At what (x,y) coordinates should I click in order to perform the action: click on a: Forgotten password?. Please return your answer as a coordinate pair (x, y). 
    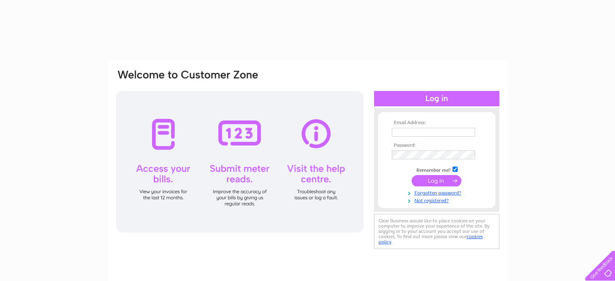
    Looking at the image, I should click on (437, 192).